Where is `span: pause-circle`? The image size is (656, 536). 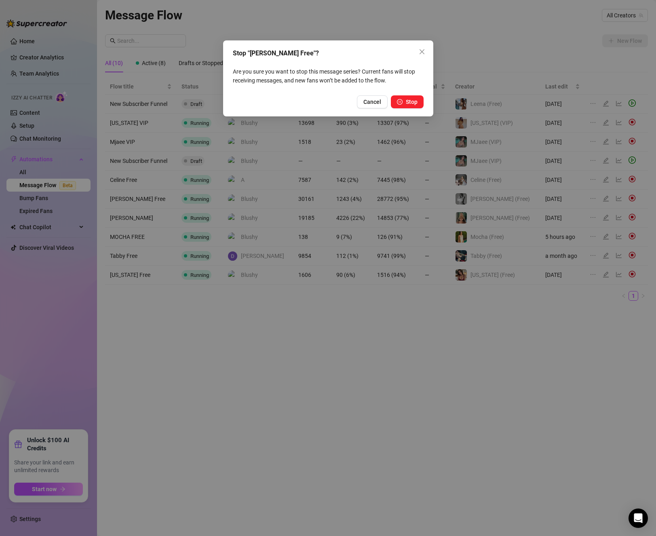
span: pause-circle is located at coordinates (400, 102).